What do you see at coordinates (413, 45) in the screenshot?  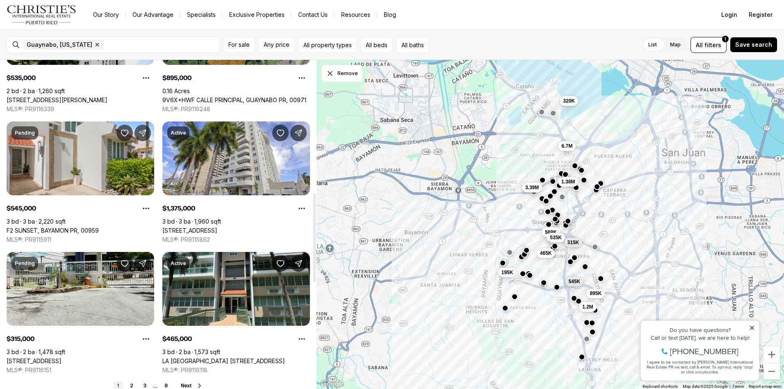 I see `button: All baths` at bounding box center [413, 45].